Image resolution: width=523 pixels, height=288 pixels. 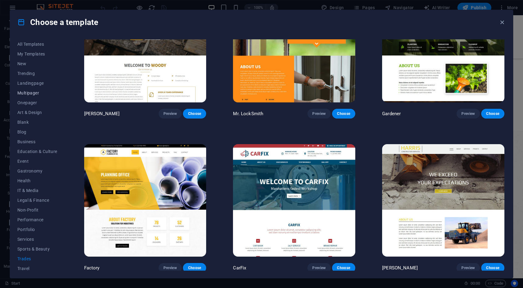 What do you see at coordinates (37, 113) in the screenshot?
I see `button: Art & Design` at bounding box center [37, 113].